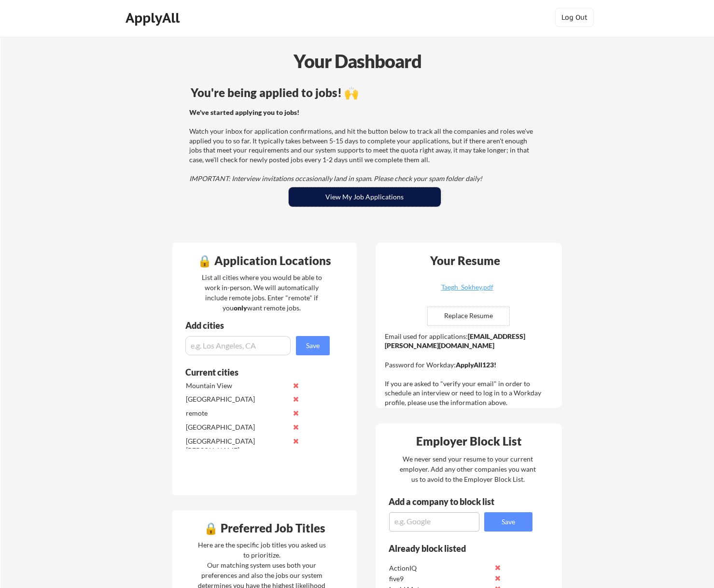 This screenshot has height=588, width=714. What do you see at coordinates (238, 345) in the screenshot?
I see `input: e.g. Los Angeles, CA` at bounding box center [238, 345].